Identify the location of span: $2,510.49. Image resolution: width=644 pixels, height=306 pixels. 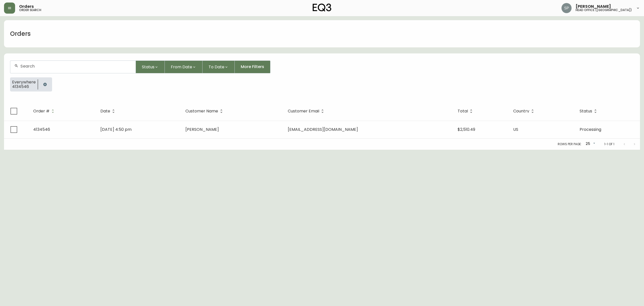
(466, 129).